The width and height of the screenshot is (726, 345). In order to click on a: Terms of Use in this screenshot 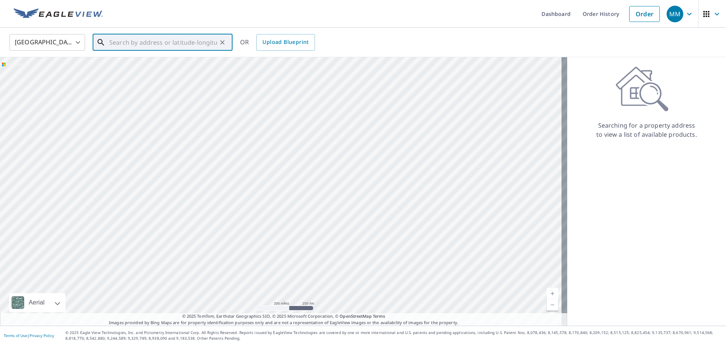, I will do `click(16, 335)`.